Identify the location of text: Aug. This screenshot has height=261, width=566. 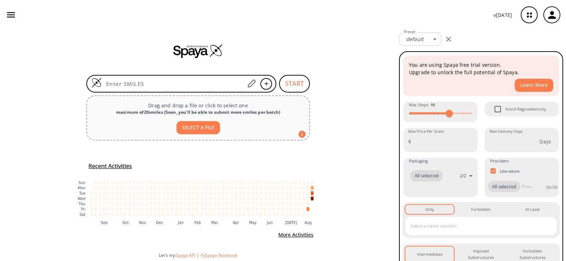
(308, 222).